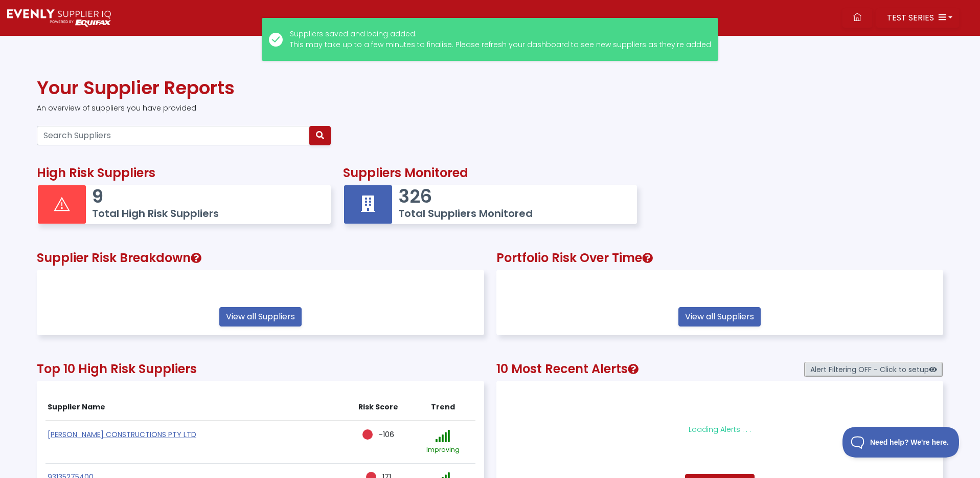 This screenshot has height=478, width=980. What do you see at coordinates (387, 434) in the screenshot?
I see `span: -106` at bounding box center [387, 434].